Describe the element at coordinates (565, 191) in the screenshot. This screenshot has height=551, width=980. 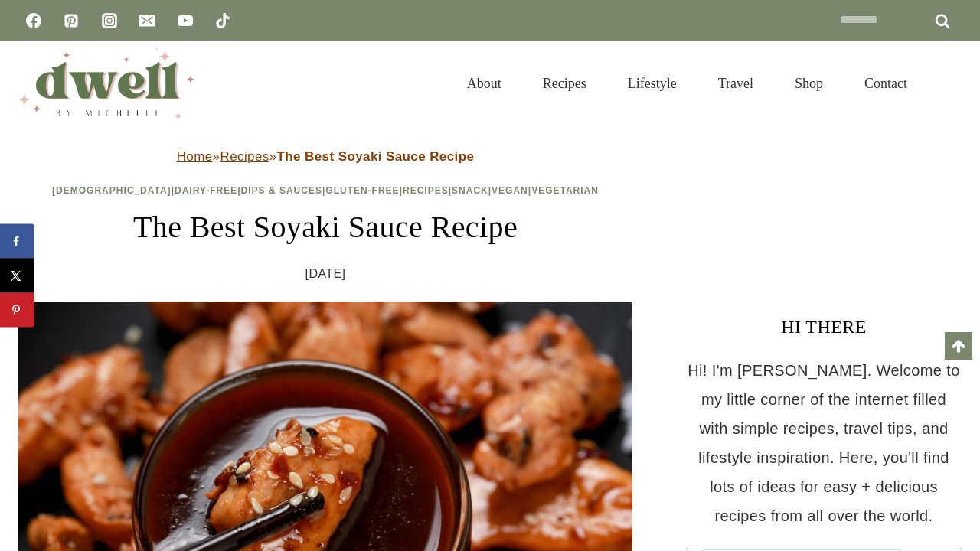
I see `a: Vegetarian` at that location.